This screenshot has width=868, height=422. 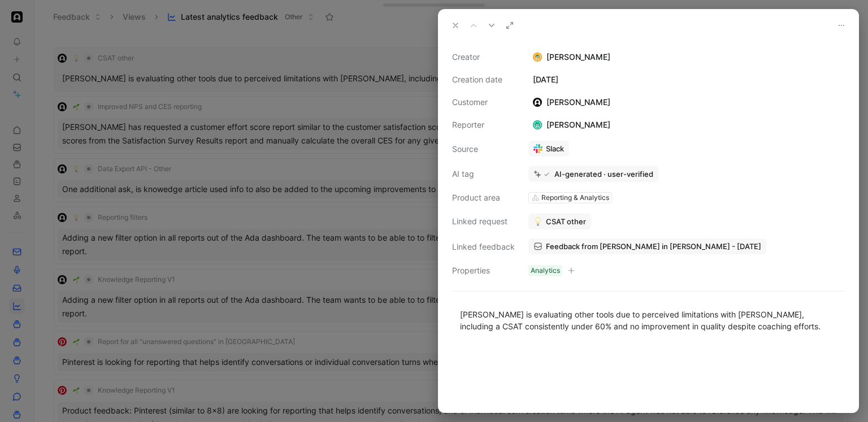 I want to click on div: Properties, so click(x=483, y=271).